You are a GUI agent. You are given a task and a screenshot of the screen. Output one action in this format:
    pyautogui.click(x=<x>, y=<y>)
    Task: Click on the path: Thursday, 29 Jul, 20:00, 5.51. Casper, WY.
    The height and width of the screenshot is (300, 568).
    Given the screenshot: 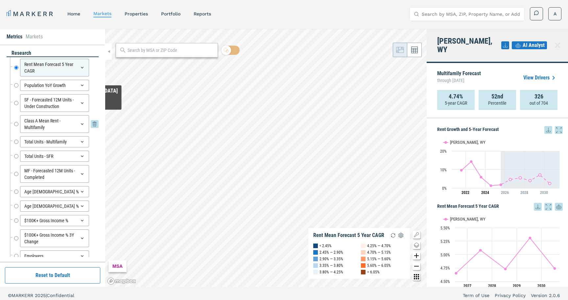 What is the action you would take?
    pyautogui.click(x=520, y=178)
    